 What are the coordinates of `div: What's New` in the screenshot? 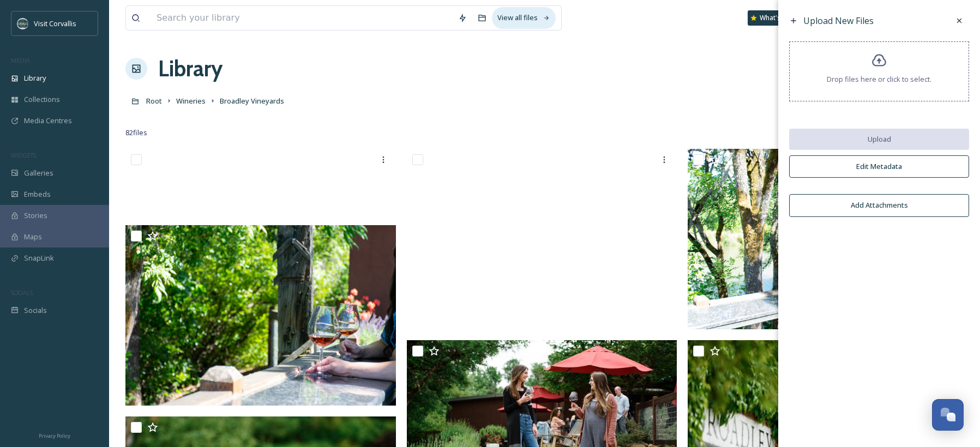 It's located at (775, 18).